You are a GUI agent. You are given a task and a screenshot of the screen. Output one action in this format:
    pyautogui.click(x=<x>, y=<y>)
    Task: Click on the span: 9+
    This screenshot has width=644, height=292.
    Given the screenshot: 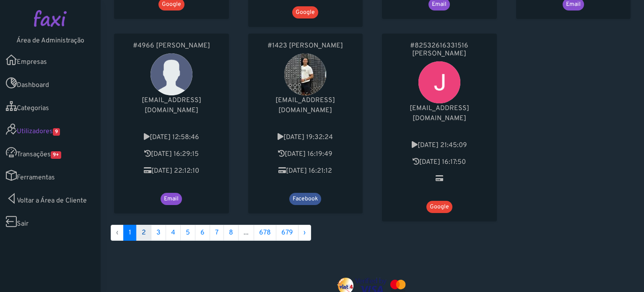 What is the action you would take?
    pyautogui.click(x=56, y=155)
    